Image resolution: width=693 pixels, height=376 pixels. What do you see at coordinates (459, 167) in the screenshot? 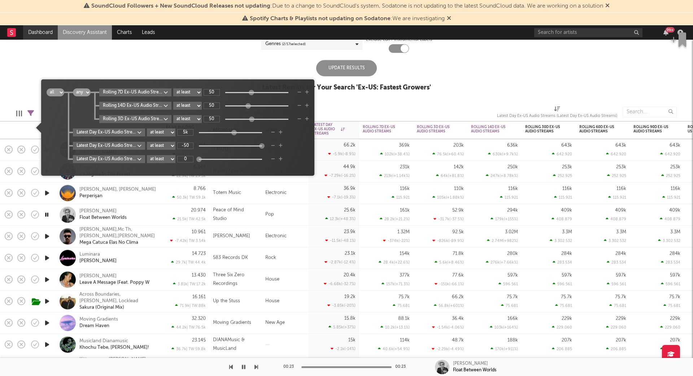
I see `div: 142k` at bounding box center [459, 167].